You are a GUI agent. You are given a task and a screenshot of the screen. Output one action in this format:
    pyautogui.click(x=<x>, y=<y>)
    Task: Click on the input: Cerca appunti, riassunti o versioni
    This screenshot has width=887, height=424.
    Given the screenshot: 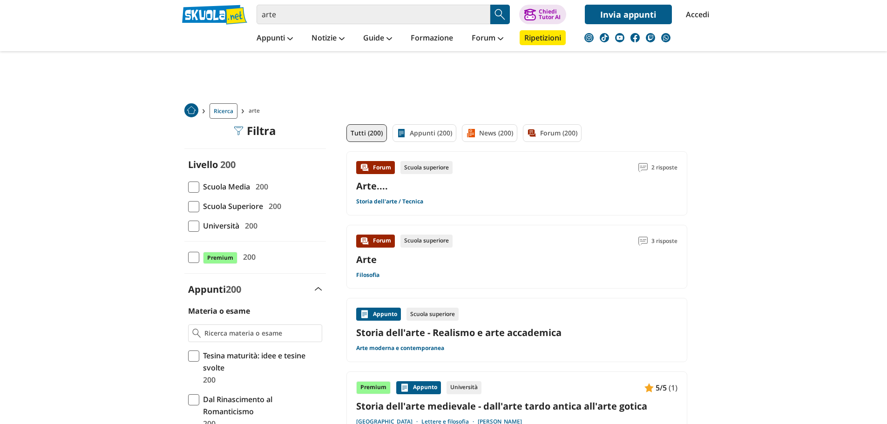 What is the action you would take?
    pyautogui.click(x=373, y=14)
    